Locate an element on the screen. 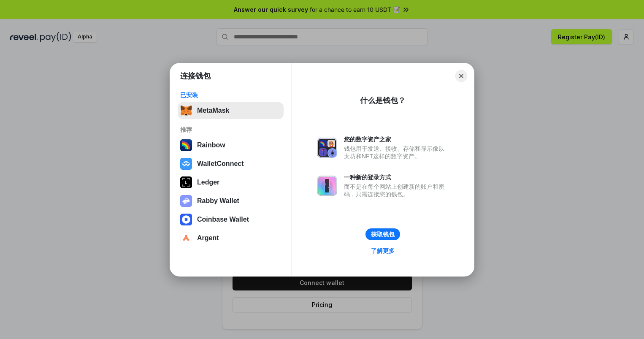  button: Rainbow is located at coordinates (230, 145).